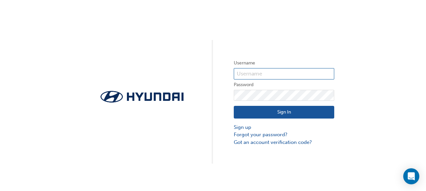 The image size is (426, 191). I want to click on input: Username, so click(284, 74).